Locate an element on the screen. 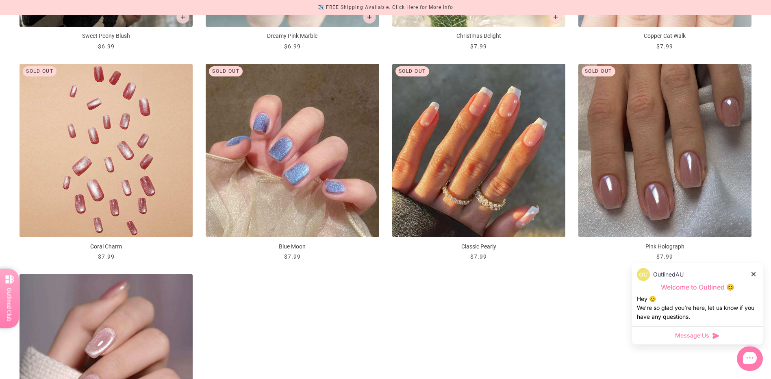  p: Welcome to Outlined 😊 is located at coordinates (697, 287).